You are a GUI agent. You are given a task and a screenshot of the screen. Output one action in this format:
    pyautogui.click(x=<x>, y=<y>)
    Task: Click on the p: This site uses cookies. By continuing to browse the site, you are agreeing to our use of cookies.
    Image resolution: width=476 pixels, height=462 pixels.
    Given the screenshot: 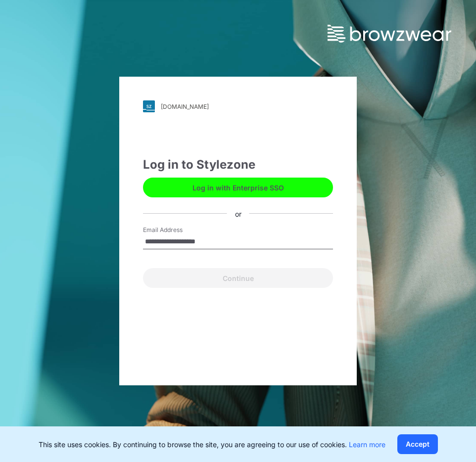 What is the action you would take?
    pyautogui.click(x=211, y=444)
    